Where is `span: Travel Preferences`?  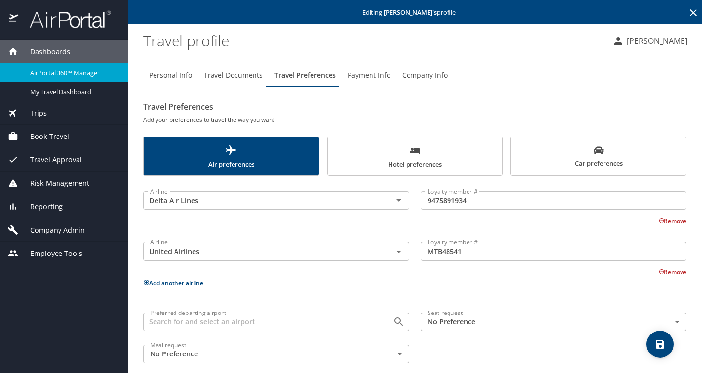 span: Travel Preferences is located at coordinates (305, 75).